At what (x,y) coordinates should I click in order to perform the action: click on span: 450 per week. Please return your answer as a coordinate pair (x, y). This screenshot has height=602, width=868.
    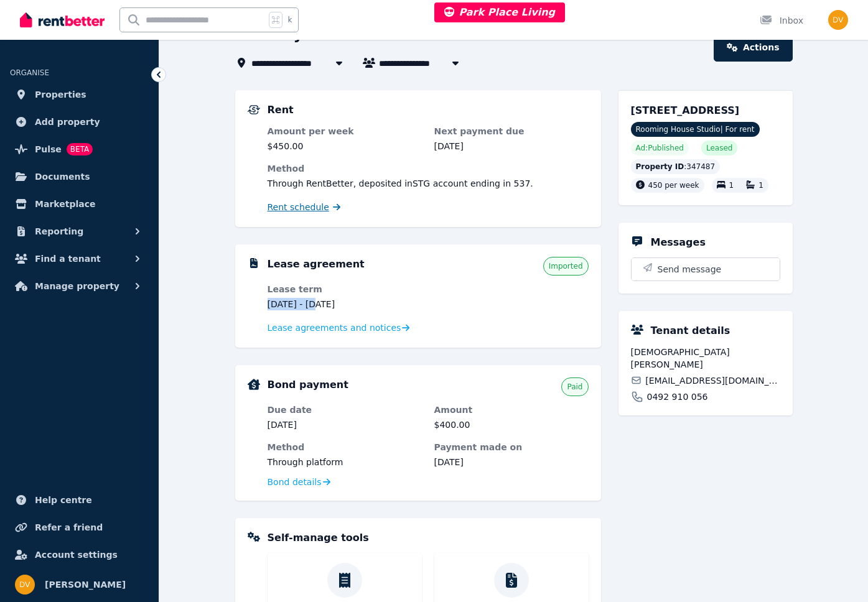
    Looking at the image, I should click on (674, 185).